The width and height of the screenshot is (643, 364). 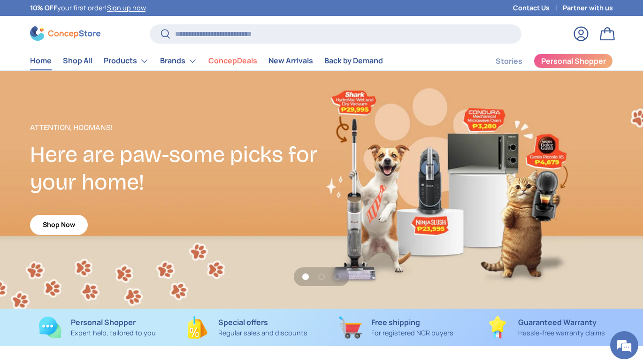 I want to click on nav: Primary, so click(x=206, y=61).